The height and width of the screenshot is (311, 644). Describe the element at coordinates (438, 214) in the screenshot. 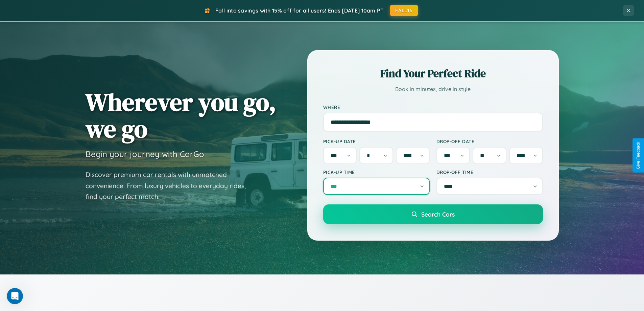

I see `span: Search Cars` at that location.